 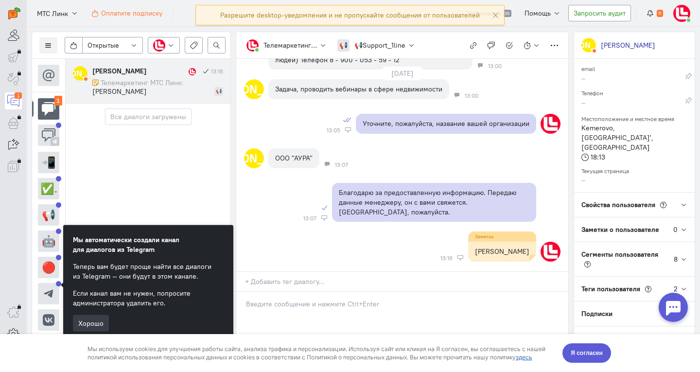 I want to click on button: Запросить аудит, so click(x=599, y=13).